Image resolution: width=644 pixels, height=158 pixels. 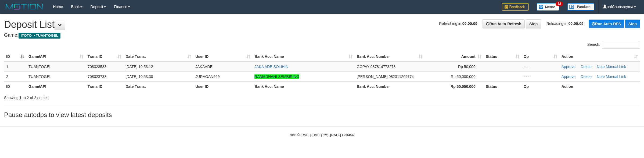 I want to click on span: 708323738, so click(x=97, y=77).